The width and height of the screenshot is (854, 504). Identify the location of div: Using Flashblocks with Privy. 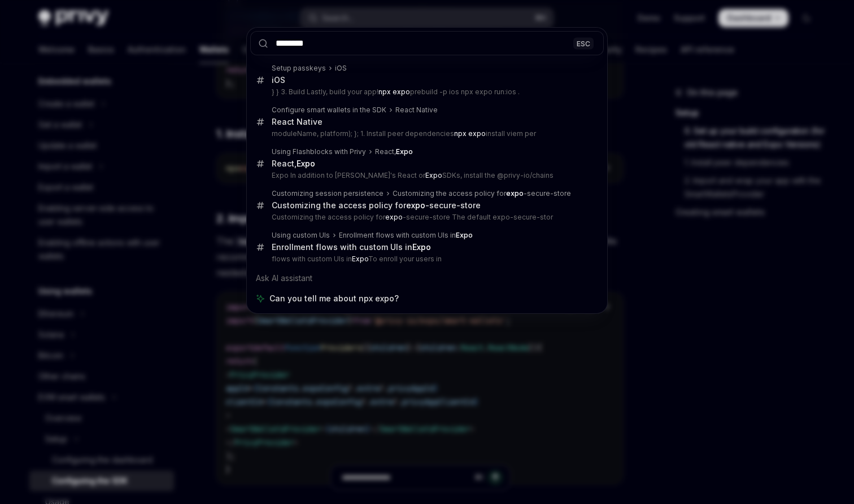
(319, 152).